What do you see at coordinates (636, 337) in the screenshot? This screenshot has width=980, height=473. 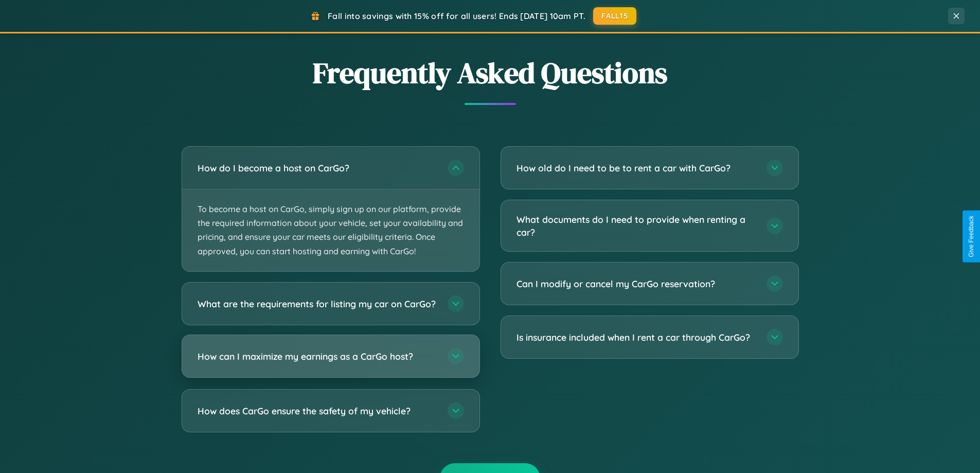 I see `h3: Is insurance included when I rent a car through CarGo?` at bounding box center [636, 337].